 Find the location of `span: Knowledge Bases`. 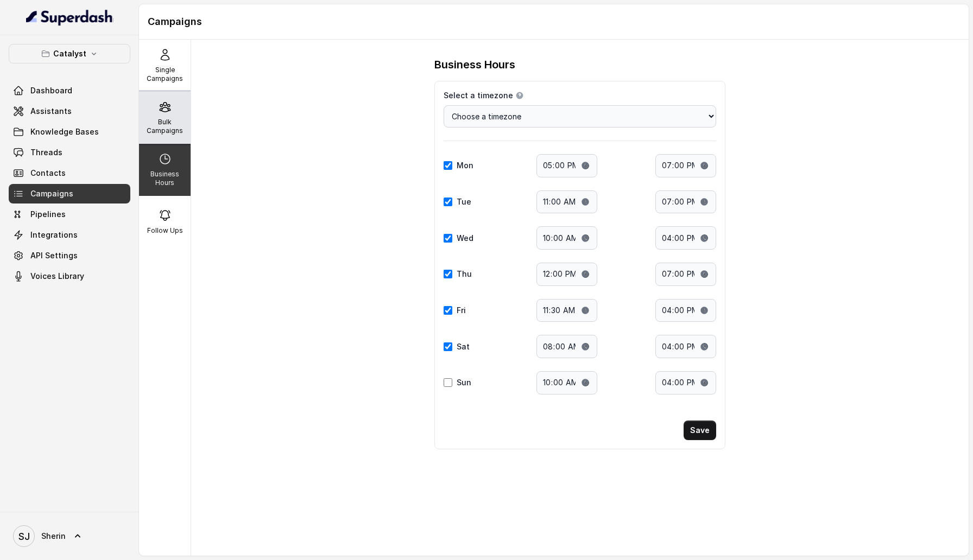

span: Knowledge Bases is located at coordinates (64, 132).